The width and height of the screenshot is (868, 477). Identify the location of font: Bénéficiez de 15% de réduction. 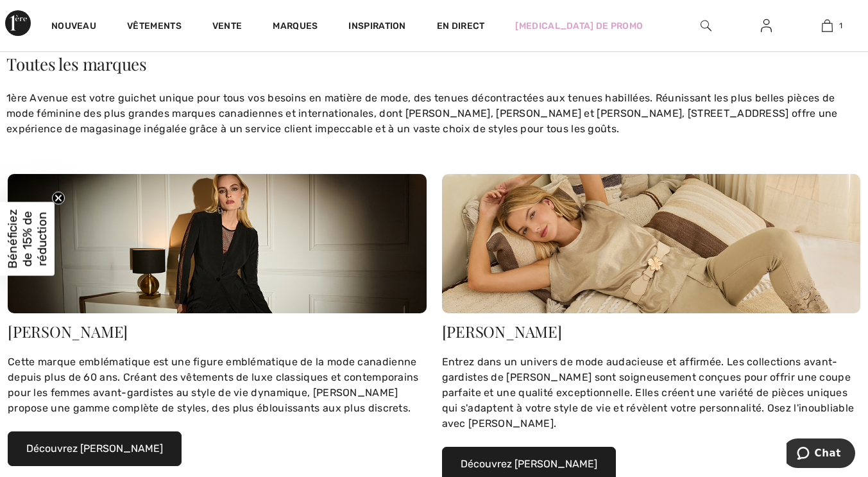
(27, 238).